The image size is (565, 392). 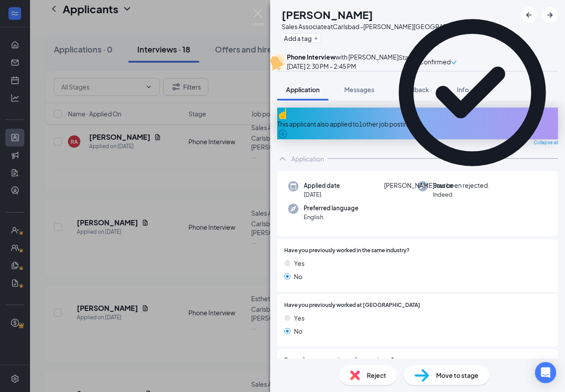 I want to click on span: Move to stage, so click(x=457, y=376).